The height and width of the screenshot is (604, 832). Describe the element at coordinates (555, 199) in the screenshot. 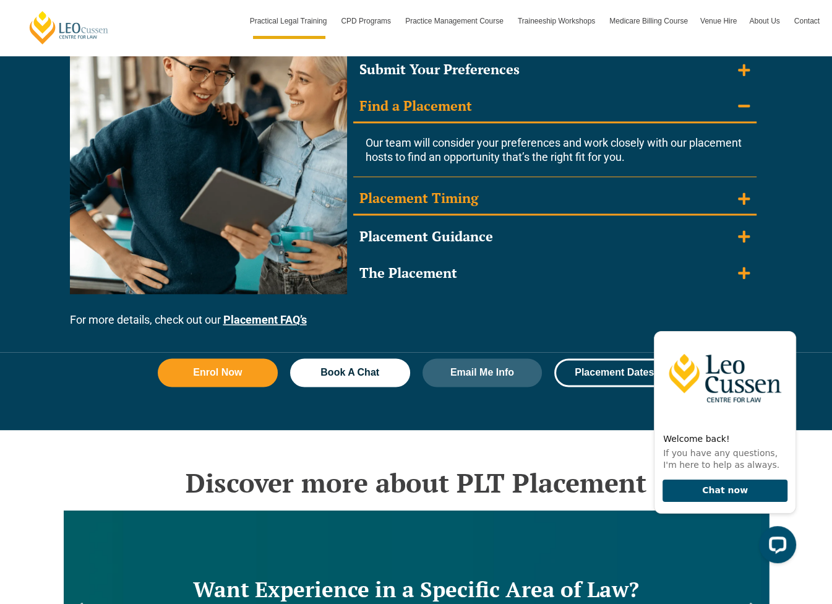

I see `summary: Placement Timing` at that location.